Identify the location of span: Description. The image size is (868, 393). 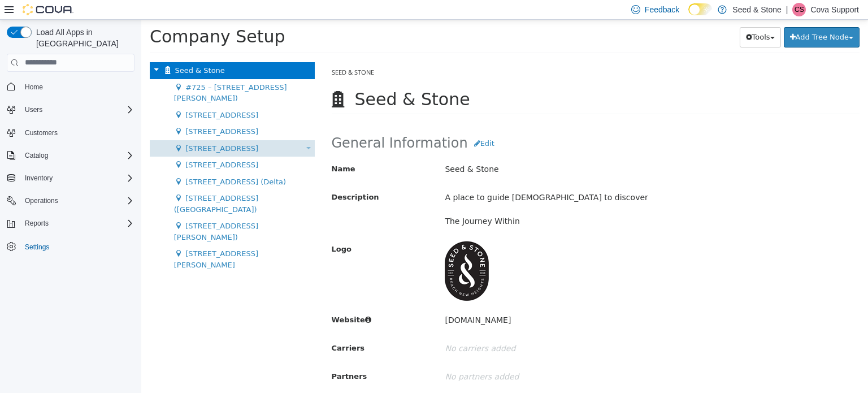
(214, 177).